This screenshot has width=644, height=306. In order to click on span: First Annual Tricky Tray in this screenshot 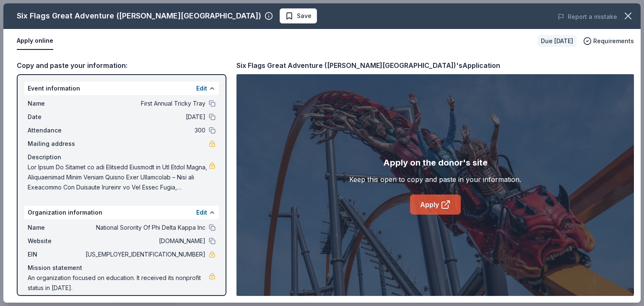, I will do `click(145, 104)`.